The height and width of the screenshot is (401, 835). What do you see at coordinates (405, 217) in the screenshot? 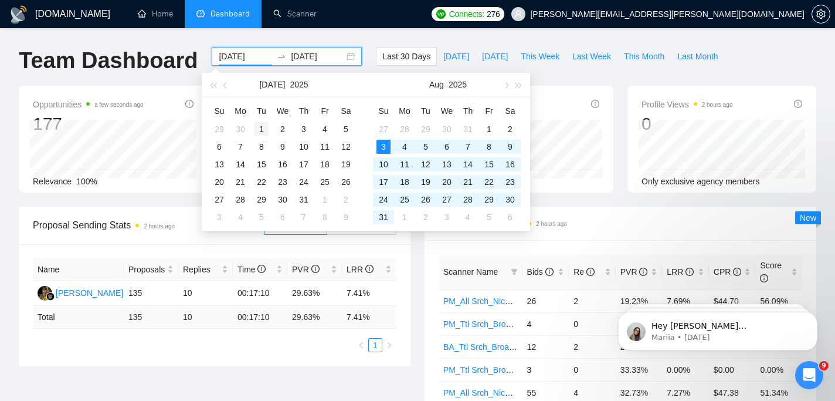
I see `td: 2025-09-01` at bounding box center [405, 217].